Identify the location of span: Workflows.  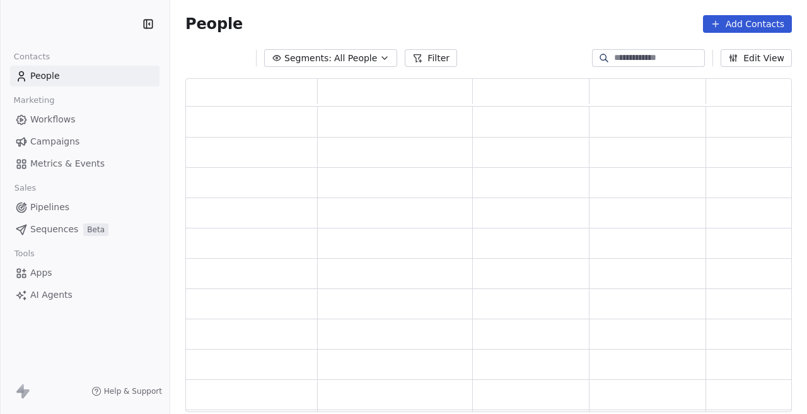
(53, 119).